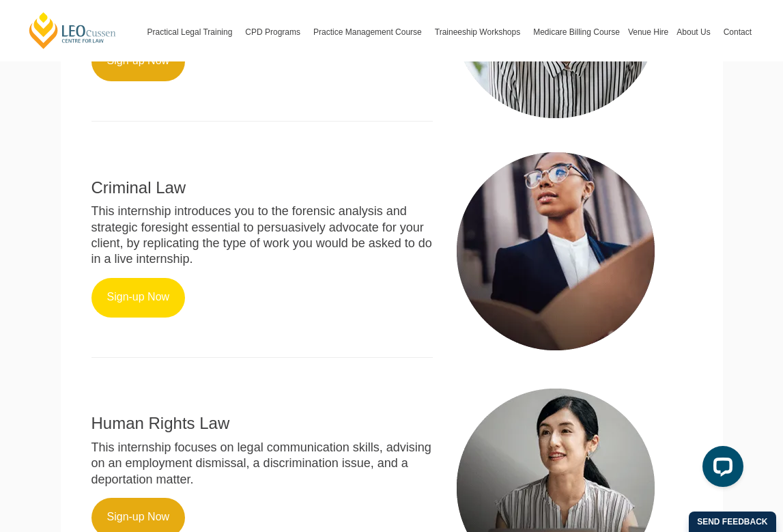 This screenshot has height=532, width=783. I want to click on a: Practical Legal Training, so click(192, 32).